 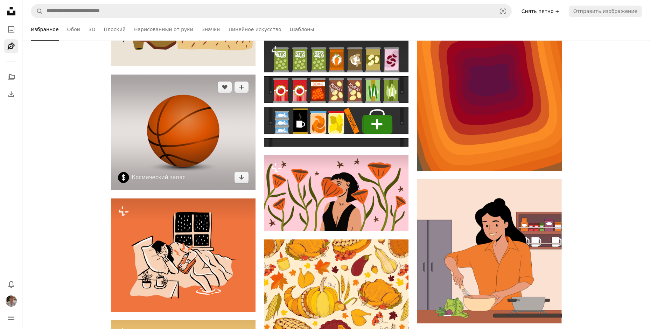 I want to click on button: Визуальный поиск, so click(x=503, y=11).